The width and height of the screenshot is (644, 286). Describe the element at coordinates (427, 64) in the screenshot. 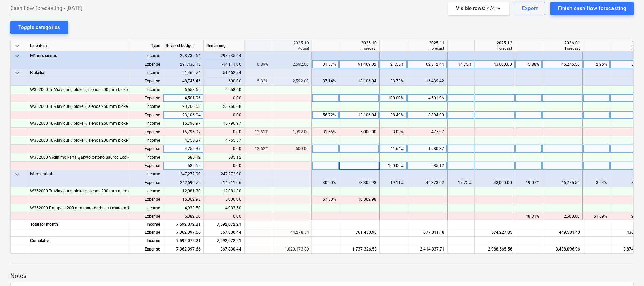

I see `div: 62,812.44` at that location.